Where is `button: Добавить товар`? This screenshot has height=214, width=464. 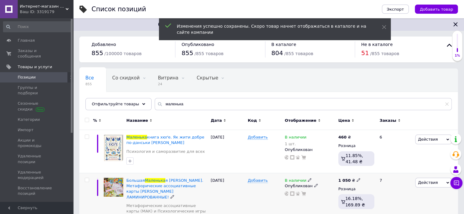
button: Добавить товар is located at coordinates (436, 9).